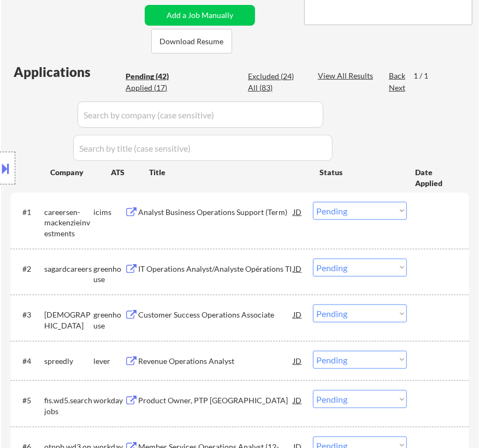 This screenshot has height=448, width=479. I want to click on div: #5, so click(29, 401).